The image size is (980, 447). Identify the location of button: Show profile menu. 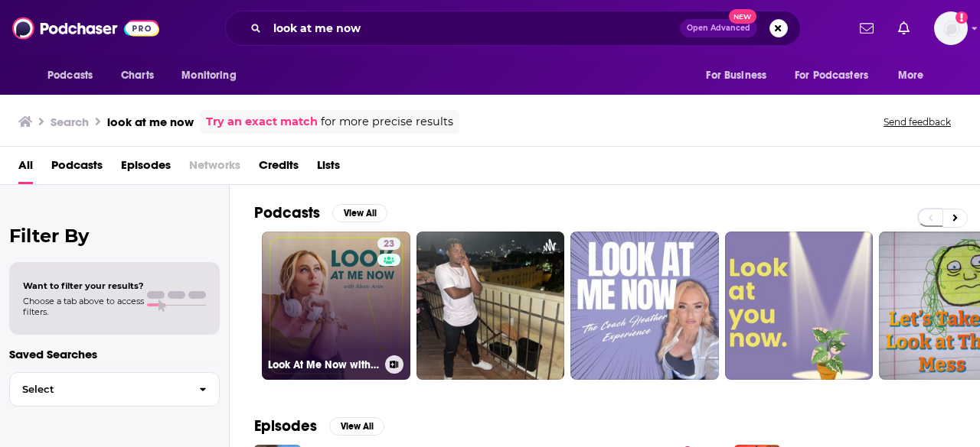
(951, 29).